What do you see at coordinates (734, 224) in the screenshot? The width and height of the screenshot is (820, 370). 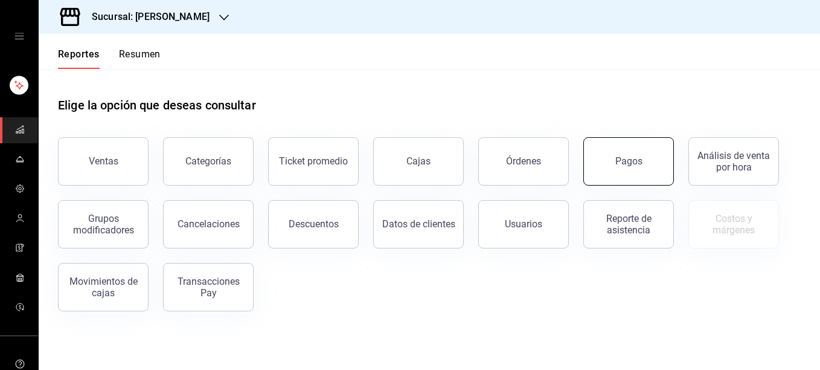 I see `button: Contrata inventarios para ver este reporte` at bounding box center [734, 224].